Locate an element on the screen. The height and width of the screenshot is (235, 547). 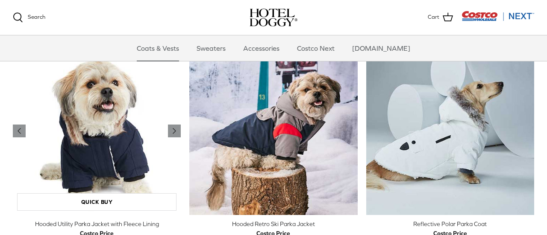
span: Search is located at coordinates (36, 17).